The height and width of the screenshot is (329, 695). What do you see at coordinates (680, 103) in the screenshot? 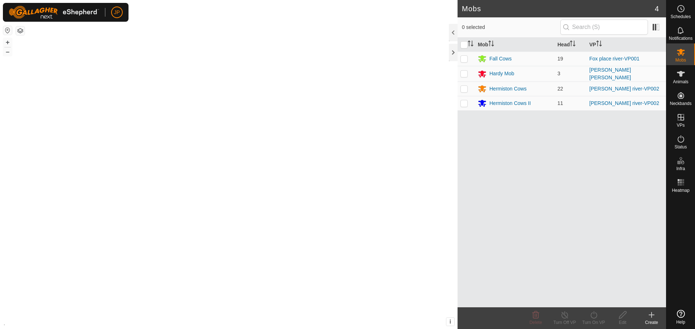
I see `span: Neckbands` at bounding box center [680, 103].